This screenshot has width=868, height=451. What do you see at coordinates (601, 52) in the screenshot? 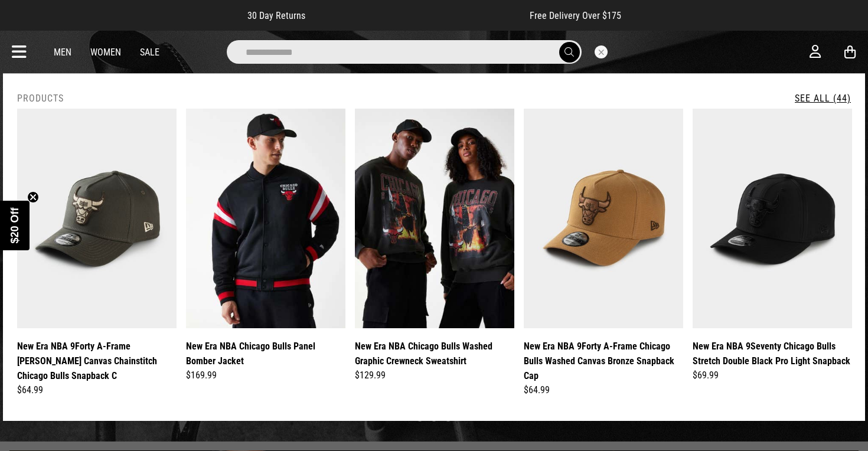
I see `button: Close search` at bounding box center [601, 52].